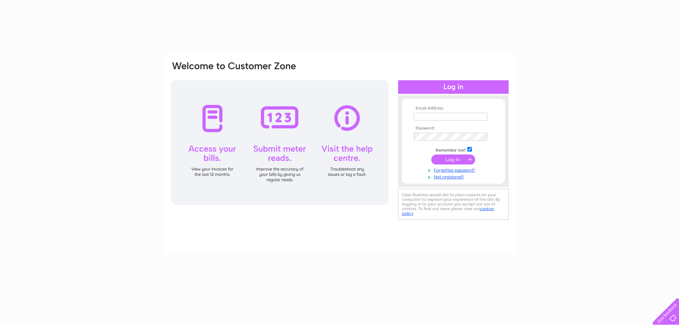 Image resolution: width=679 pixels, height=325 pixels. What do you see at coordinates (453, 159) in the screenshot?
I see `input: Submit` at bounding box center [453, 159].